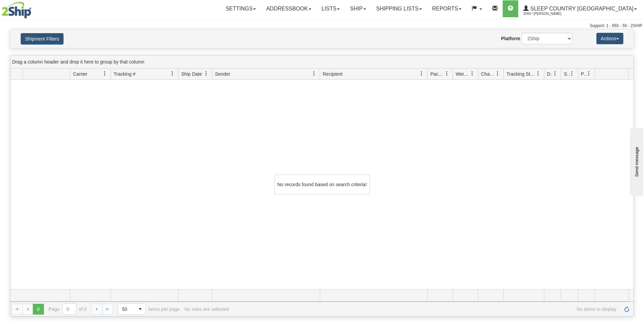 This screenshot has height=322, width=644. What do you see at coordinates (132, 309) in the screenshot?
I see `span: Page sizes drop down` at bounding box center [132, 309].